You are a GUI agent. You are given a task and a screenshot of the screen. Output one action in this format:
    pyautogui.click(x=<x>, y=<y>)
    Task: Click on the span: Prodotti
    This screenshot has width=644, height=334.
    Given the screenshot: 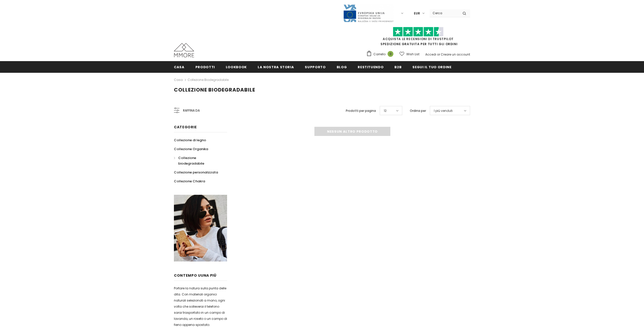 What is the action you would take?
    pyautogui.click(x=205, y=67)
    